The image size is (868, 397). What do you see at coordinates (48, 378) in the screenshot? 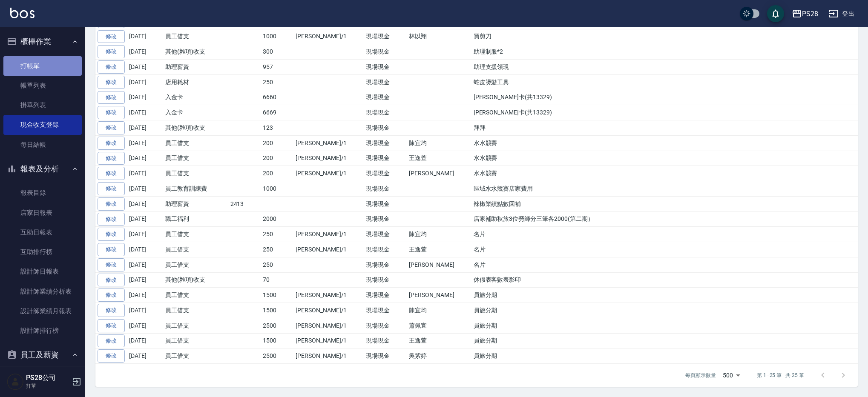
I see `h5: PS28公司` at bounding box center [48, 378].